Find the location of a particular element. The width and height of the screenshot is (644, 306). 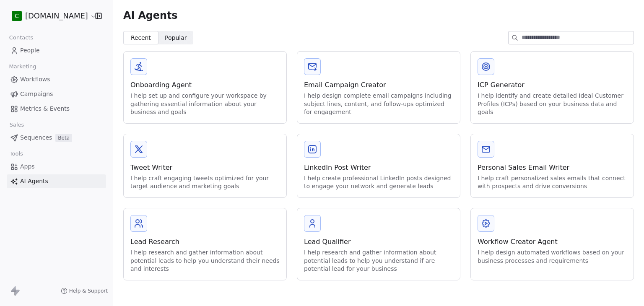

span: Marketing is located at coordinates (22, 67).